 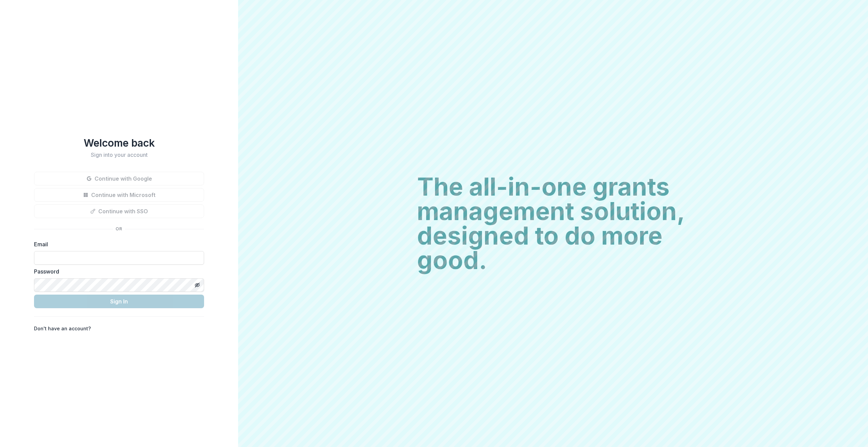 I want to click on label: Email, so click(x=117, y=244).